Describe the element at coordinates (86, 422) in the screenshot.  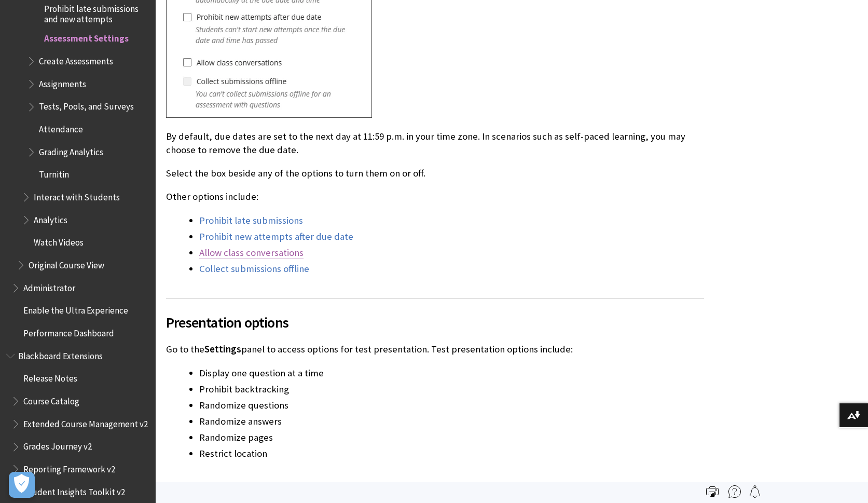
I see `span: Extended Course Management v2` at that location.